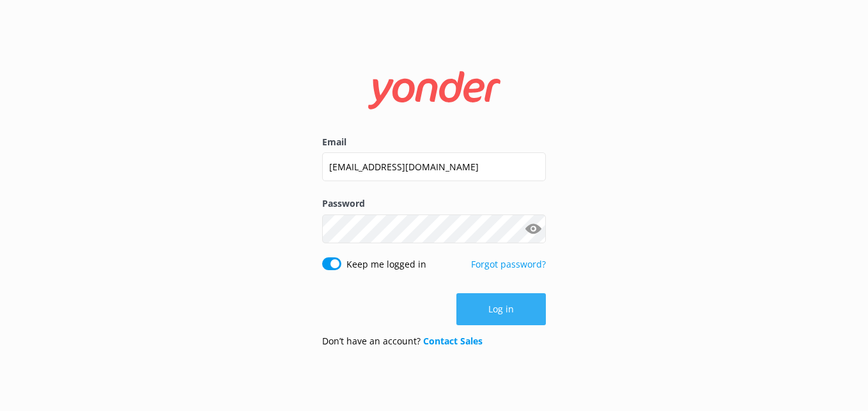 This screenshot has height=411, width=868. Describe the element at coordinates (386, 264) in the screenshot. I see `label: Keep me logged in` at that location.